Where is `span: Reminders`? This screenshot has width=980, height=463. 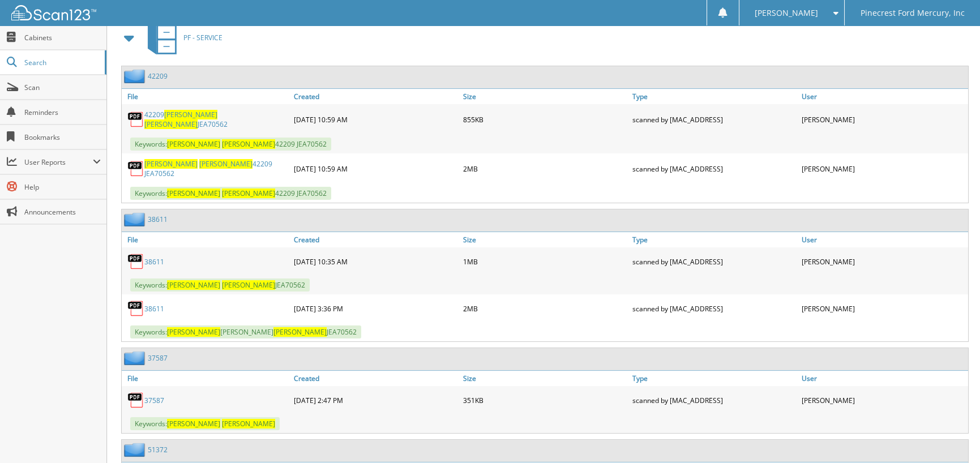
span: Reminders is located at coordinates (62, 112).